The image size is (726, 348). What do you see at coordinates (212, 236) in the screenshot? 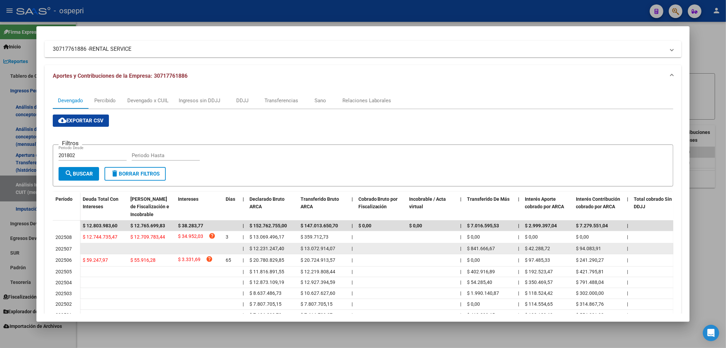
I see `i: help` at bounding box center [212, 236].